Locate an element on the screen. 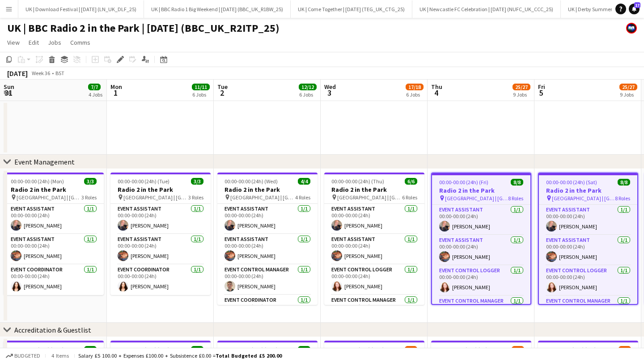 The height and width of the screenshot is (363, 644). span: 00:00-00:00 (24h) (Mon) is located at coordinates (37, 181).